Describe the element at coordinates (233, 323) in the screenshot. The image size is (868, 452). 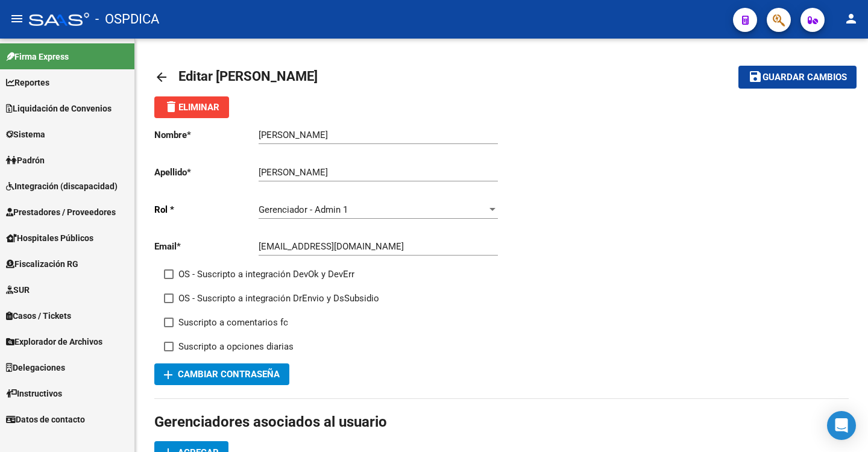
I see `span: Suscripto a comentarios fc` at that location.